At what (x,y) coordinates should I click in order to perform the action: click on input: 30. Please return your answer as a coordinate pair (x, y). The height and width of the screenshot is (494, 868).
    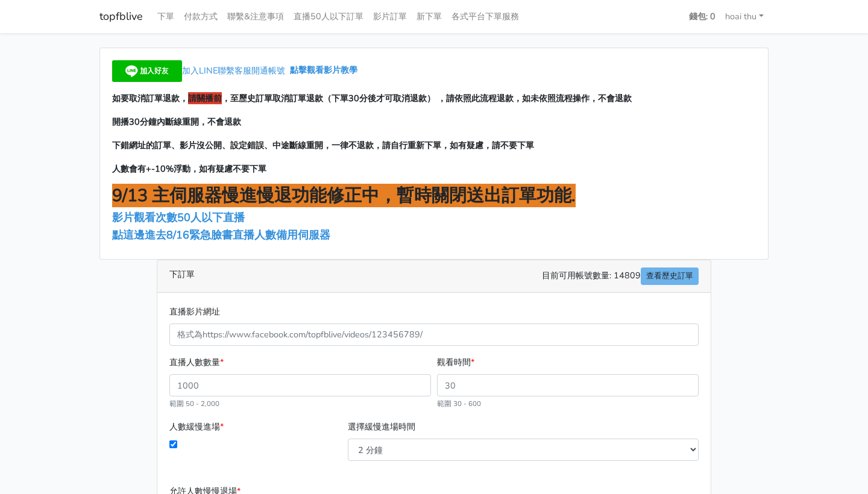
    Looking at the image, I should click on (568, 385).